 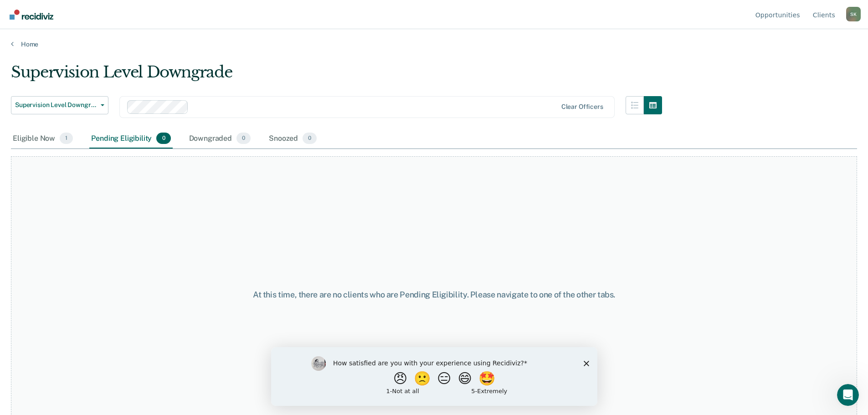 I want to click on div: 5 - Extremely, so click(x=243, y=44).